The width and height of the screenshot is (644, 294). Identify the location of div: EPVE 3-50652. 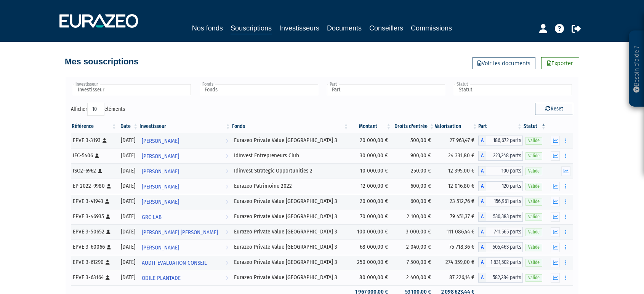
(94, 232).